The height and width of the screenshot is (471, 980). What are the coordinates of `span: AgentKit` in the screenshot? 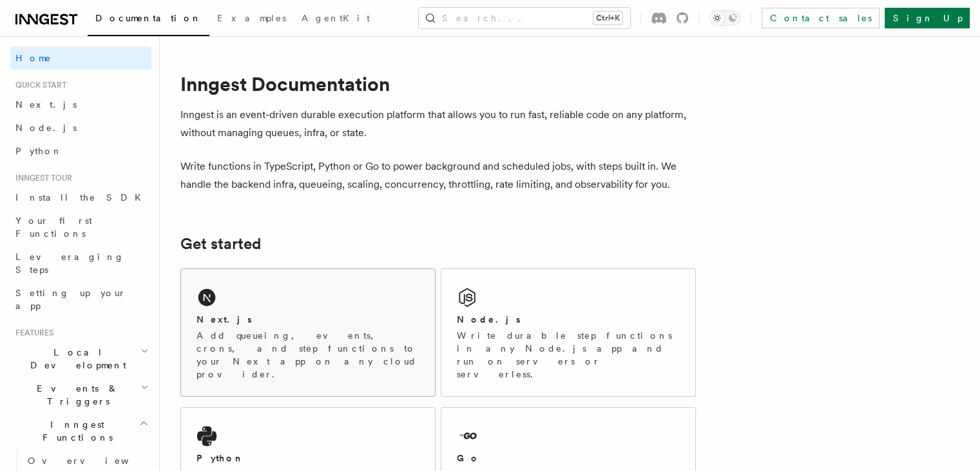 It's located at (336, 18).